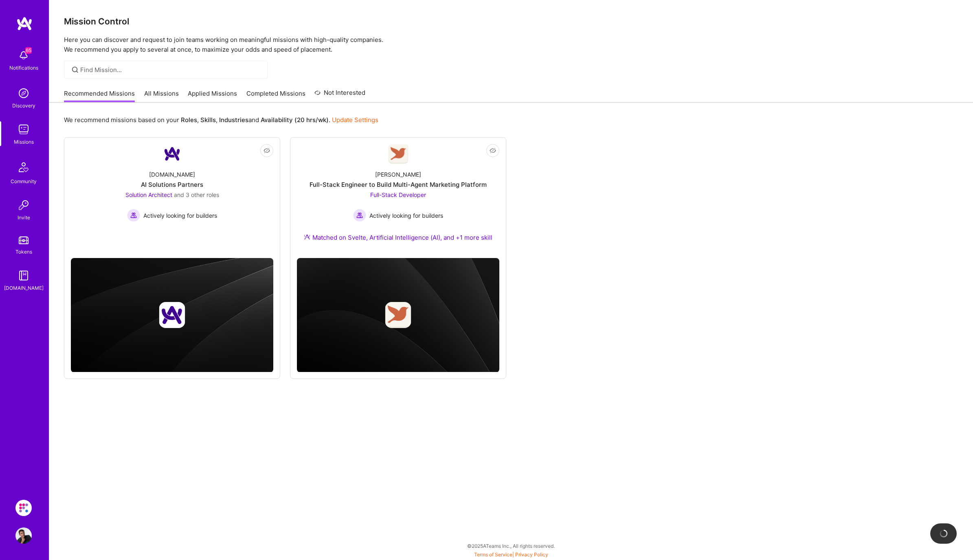 The image size is (973, 560). What do you see at coordinates (24, 181) in the screenshot?
I see `div: Community` at bounding box center [24, 181].